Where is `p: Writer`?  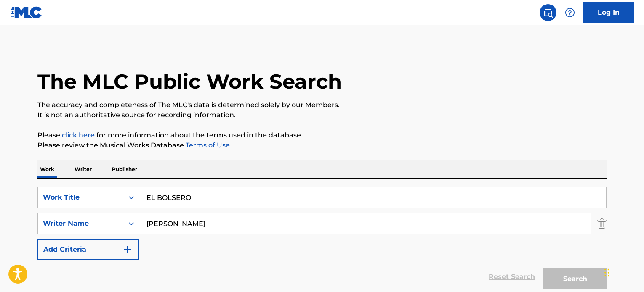
p: Writer is located at coordinates (83, 169).